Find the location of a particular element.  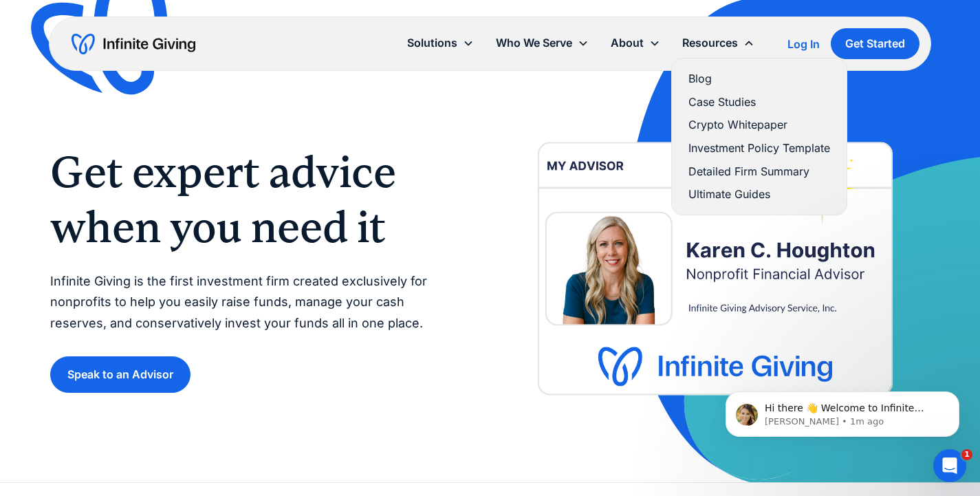

p: Message from Kasey, sent 1m ago is located at coordinates (149, 59).